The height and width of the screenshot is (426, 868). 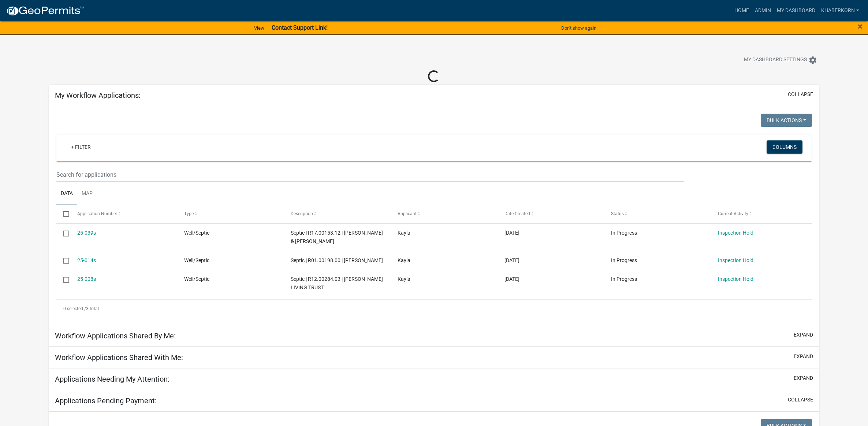 I want to click on datatable-header-cell: Type, so click(x=231, y=214).